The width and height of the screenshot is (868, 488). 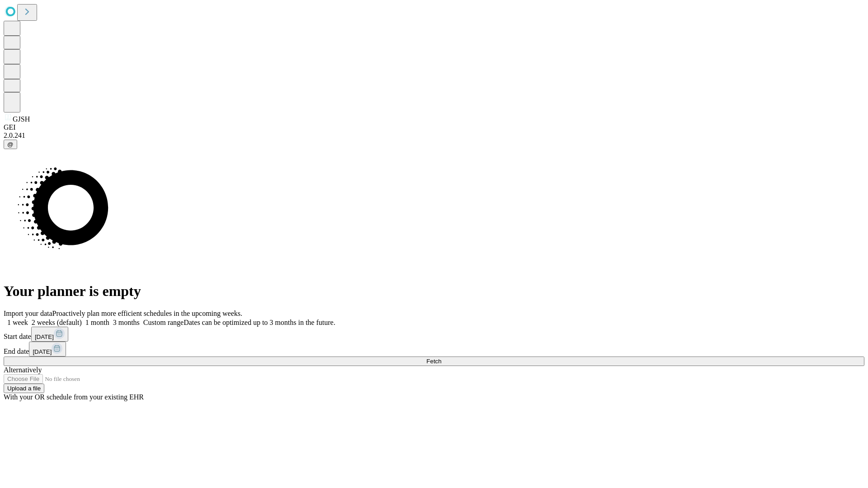 I want to click on span: GJSH, so click(x=22, y=119).